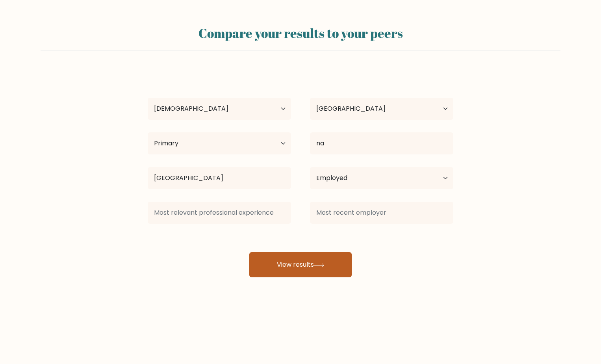 The width and height of the screenshot is (601, 364). What do you see at coordinates (301, 33) in the screenshot?
I see `h2: Compare your results to your peers` at bounding box center [301, 33].